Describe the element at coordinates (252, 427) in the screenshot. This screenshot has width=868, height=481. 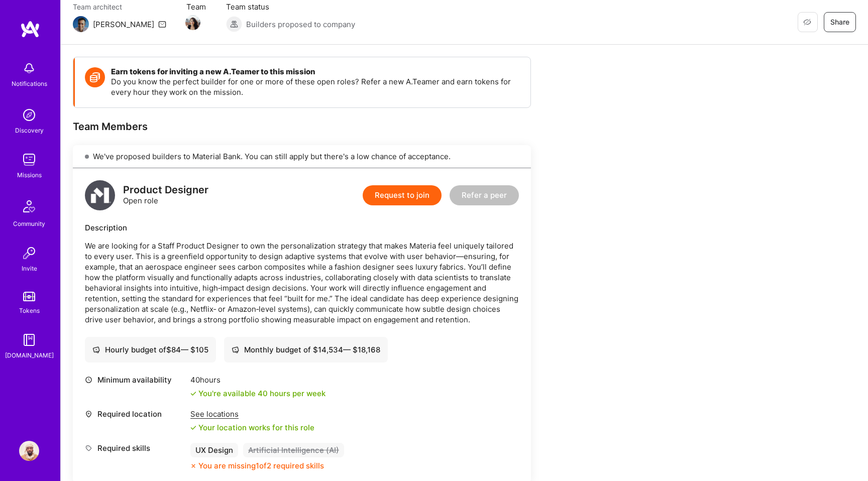
I see `div: Your location works for this role` at that location.